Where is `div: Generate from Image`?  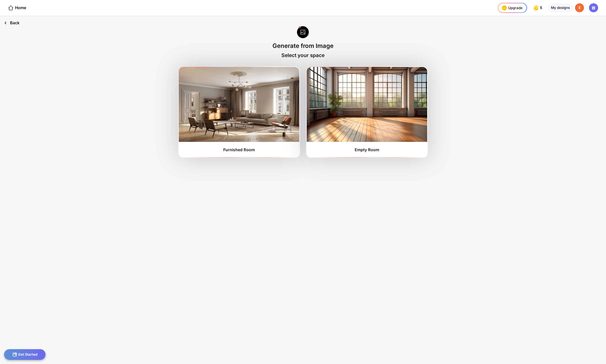
div: Generate from Image is located at coordinates (303, 45).